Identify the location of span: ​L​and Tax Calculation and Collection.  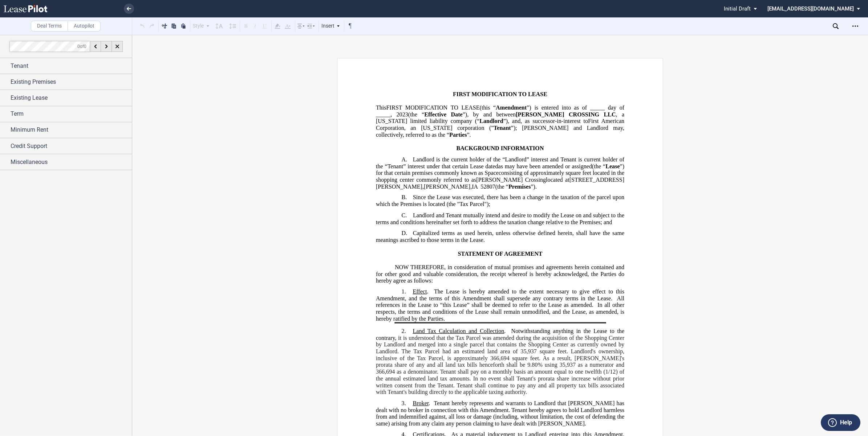
(459, 331).